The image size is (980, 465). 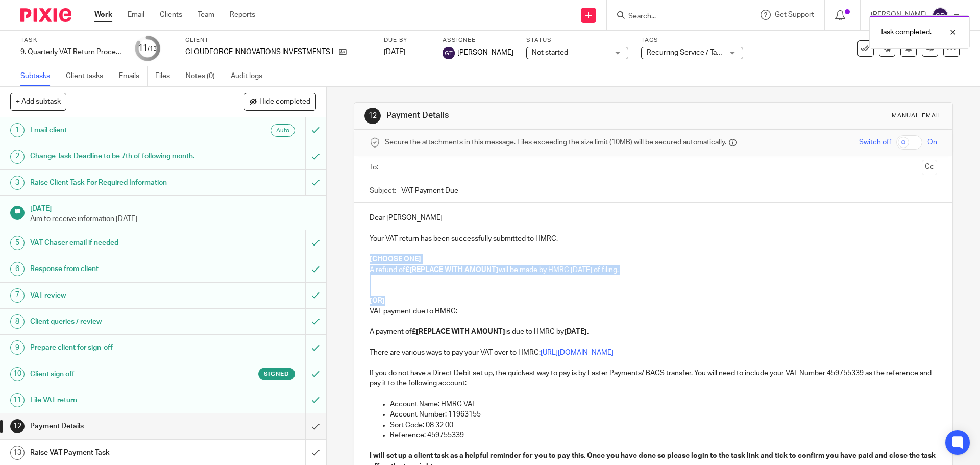 What do you see at coordinates (118, 130) in the screenshot?
I see `h1: Email client` at bounding box center [118, 130].